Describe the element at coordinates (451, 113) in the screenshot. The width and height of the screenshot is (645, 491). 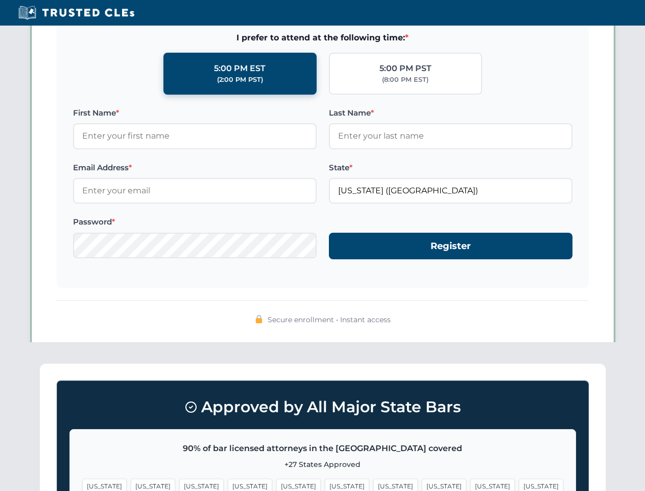
I see `label: Last Name` at that location.